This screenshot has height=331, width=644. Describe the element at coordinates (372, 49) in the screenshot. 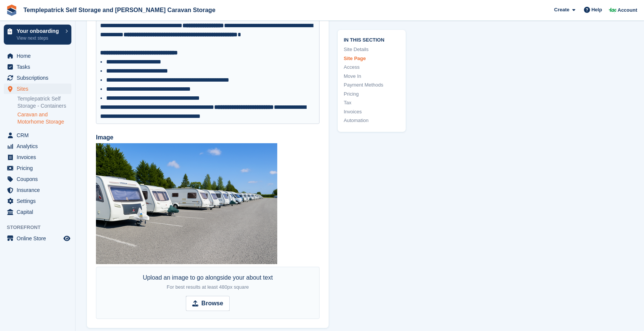

I see `a: Site Details` at that location.